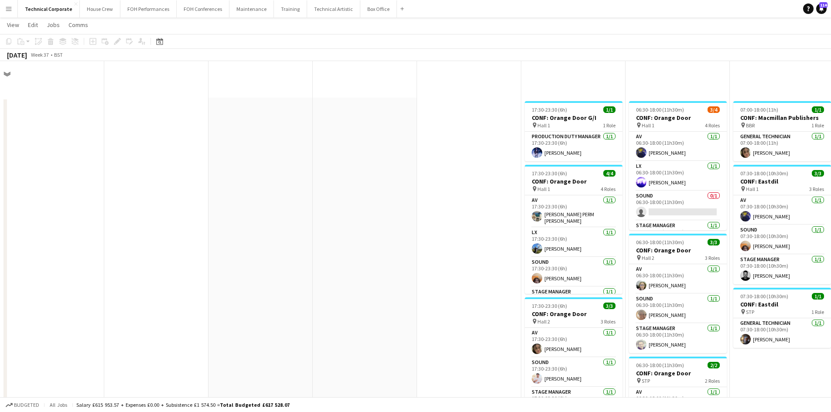  What do you see at coordinates (203, 9) in the screenshot?
I see `button: FOH Conferences` at bounding box center [203, 9].